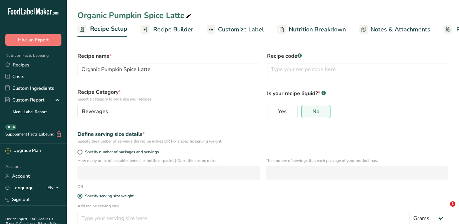 This screenshot has width=459, height=224. I want to click on span: Customize Label, so click(241, 29).